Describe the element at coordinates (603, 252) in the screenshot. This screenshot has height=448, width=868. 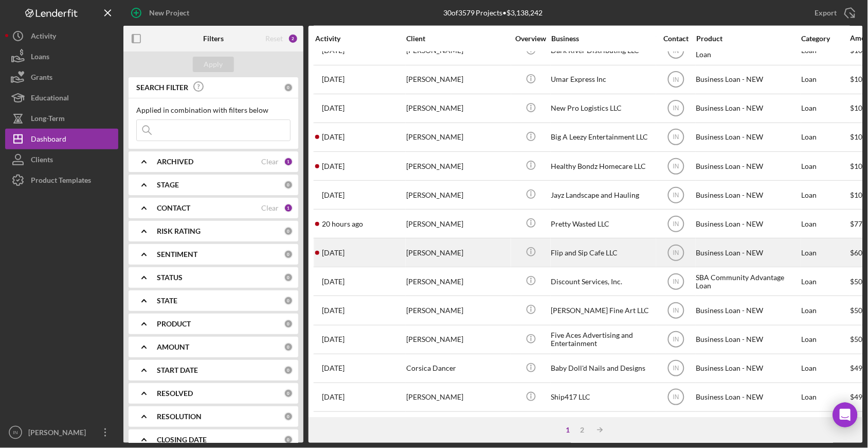
I see `div: Flip and Sip Cafe LLC` at that location.